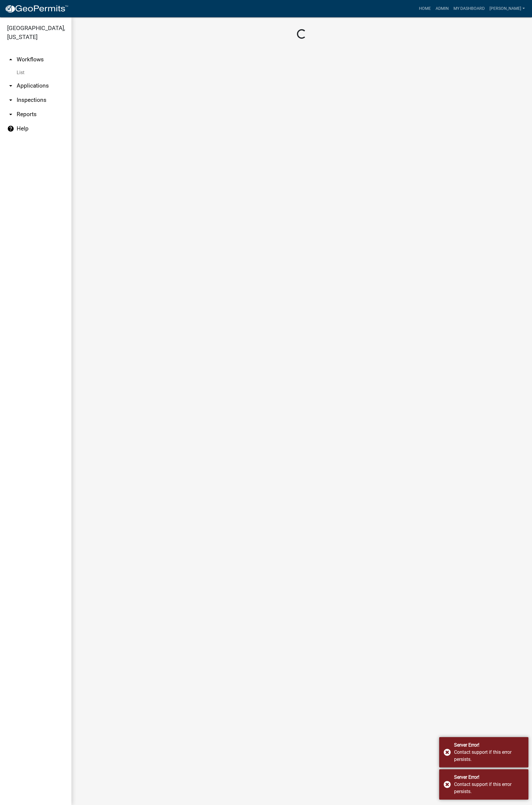  I want to click on a: Admin, so click(442, 9).